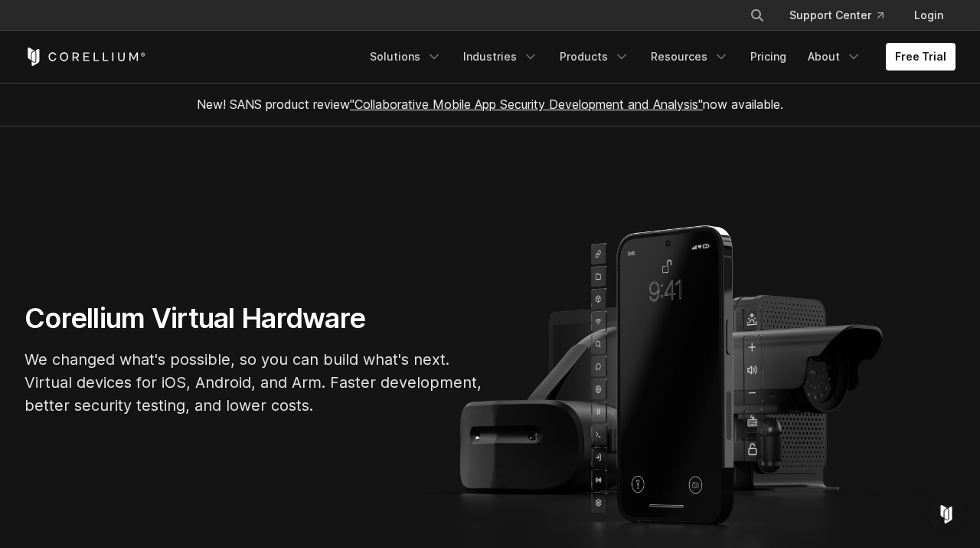  Describe the element at coordinates (526, 104) in the screenshot. I see `a: "Collaborative Mobile App Security Development and Analysis"` at that location.